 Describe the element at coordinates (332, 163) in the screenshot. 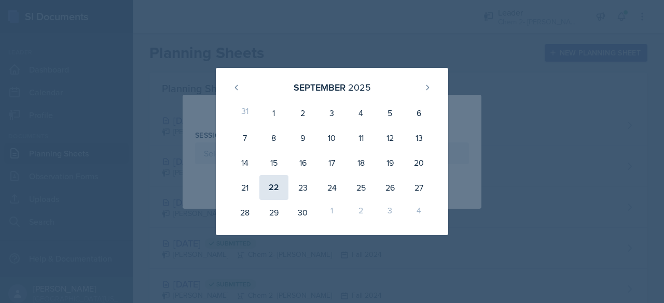

I see `div: 17` at that location.